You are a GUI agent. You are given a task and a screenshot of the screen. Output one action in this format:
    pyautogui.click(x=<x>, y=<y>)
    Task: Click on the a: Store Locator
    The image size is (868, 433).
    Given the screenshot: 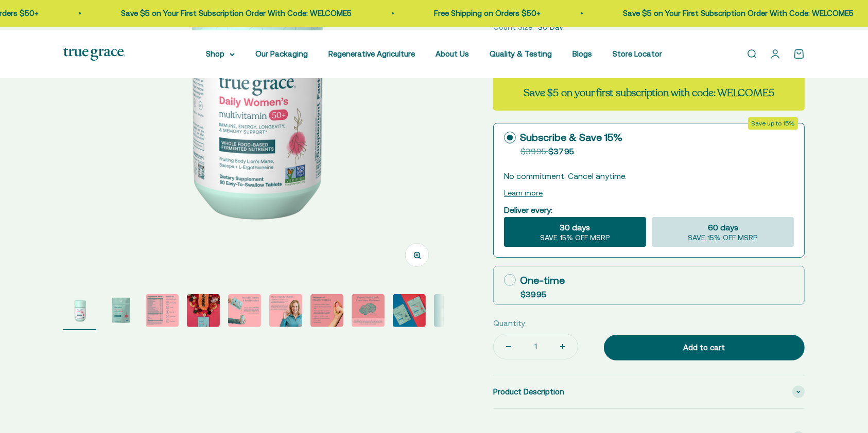 What is the action you would take?
    pyautogui.click(x=637, y=53)
    